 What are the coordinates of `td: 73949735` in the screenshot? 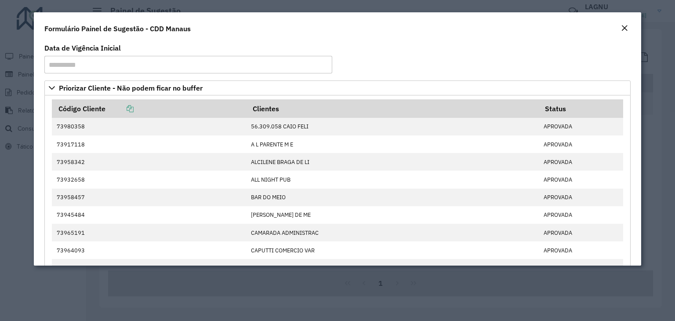 It's located at (149, 268).